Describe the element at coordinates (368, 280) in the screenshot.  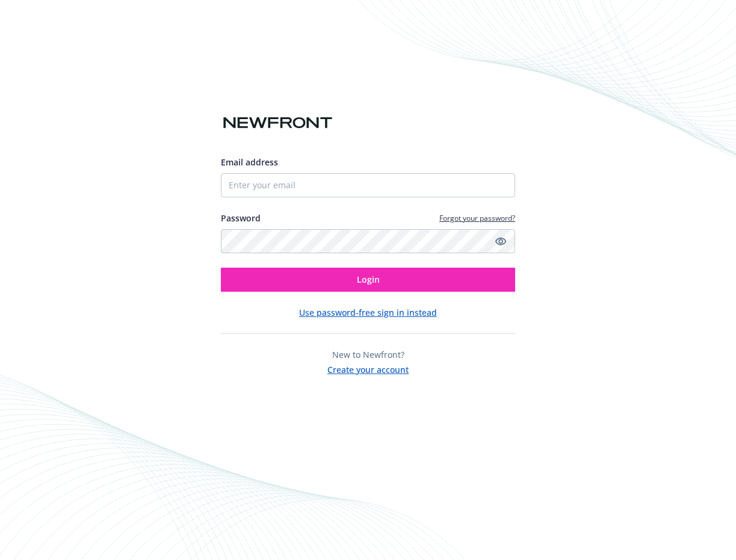
I see `button: Login` at that location.